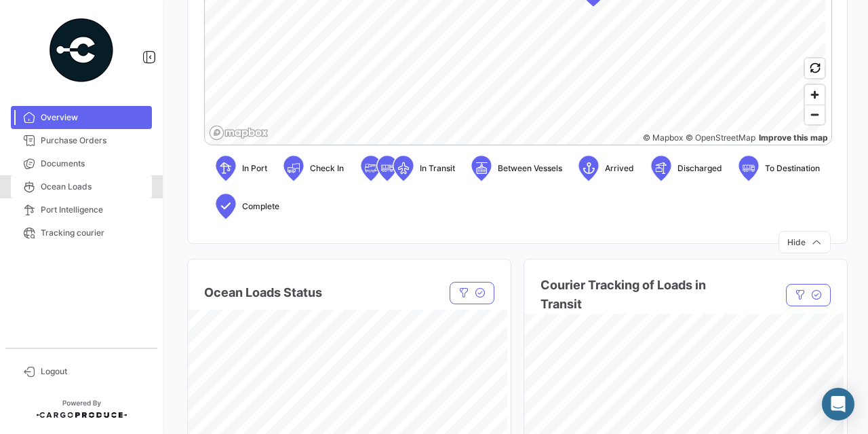 The height and width of the screenshot is (434, 868). I want to click on a: Mapbox logo, so click(239, 133).